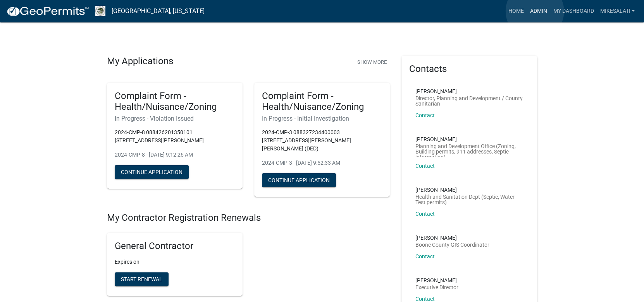 The width and height of the screenshot is (644, 302). I want to click on p: Planning and Development Office (Zoning, Building permits, 911 addresses, Septic information), so click(469, 150).